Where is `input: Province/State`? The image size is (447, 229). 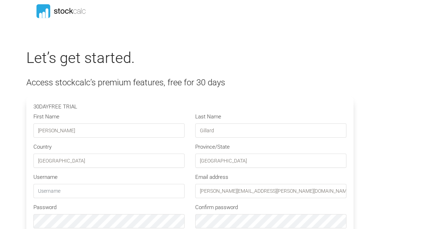
input: Province/State is located at coordinates (271, 161).